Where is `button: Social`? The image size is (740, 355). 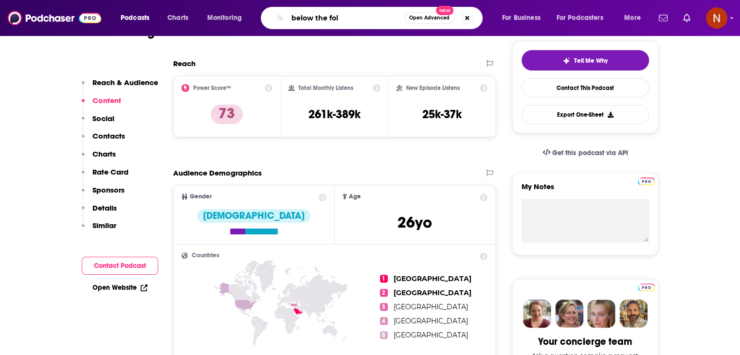
button: Social is located at coordinates (98, 123).